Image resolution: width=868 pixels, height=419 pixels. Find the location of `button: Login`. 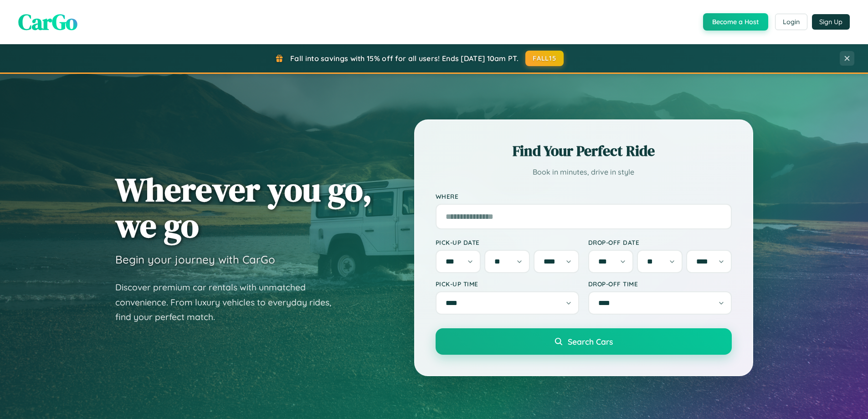

button: Login is located at coordinates (791, 22).